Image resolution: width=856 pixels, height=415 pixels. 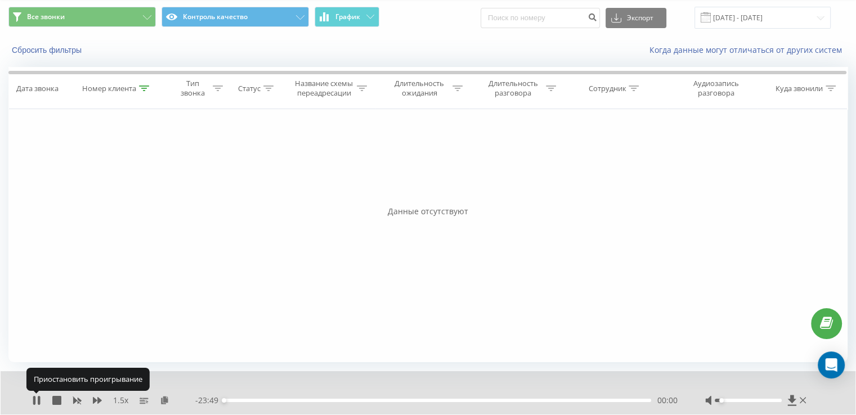 What do you see at coordinates (109, 88) in the screenshot?
I see `div: Номер клиента` at bounding box center [109, 88].